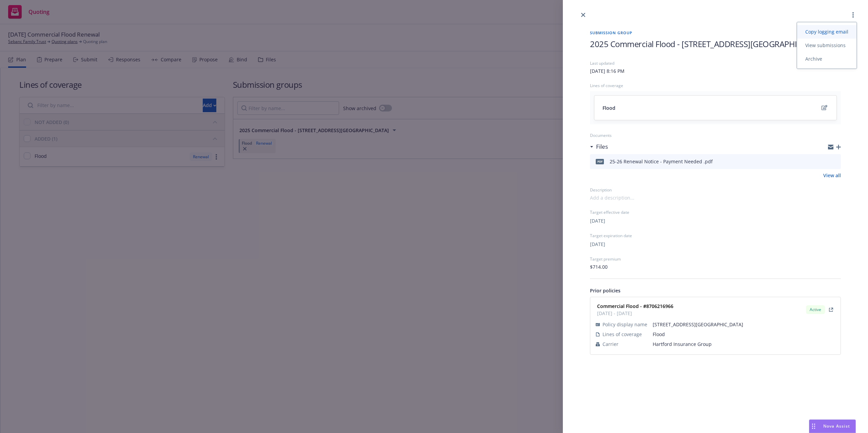  Describe the element at coordinates (661, 162) in the screenshot. I see `div: 25-26 Renewal Notice - Payment Needed .pdf` at that location.